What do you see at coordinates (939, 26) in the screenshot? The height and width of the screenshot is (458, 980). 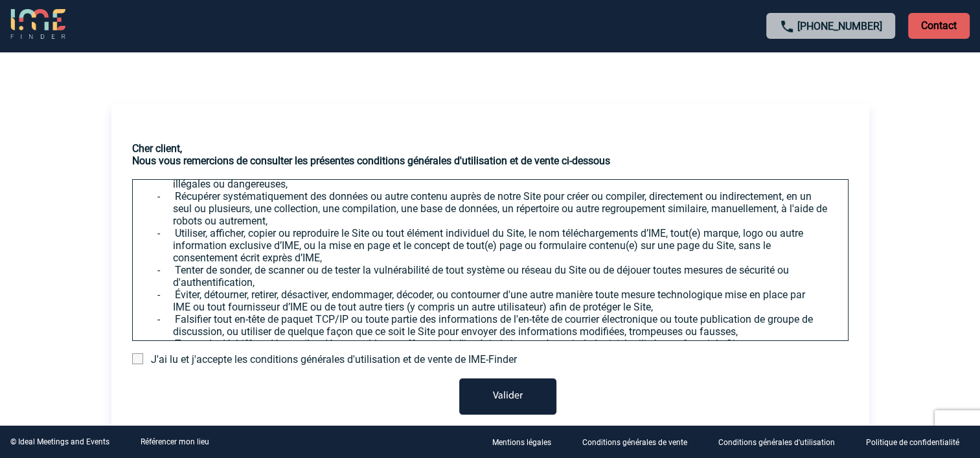 I see `p: Contact` at bounding box center [939, 26].